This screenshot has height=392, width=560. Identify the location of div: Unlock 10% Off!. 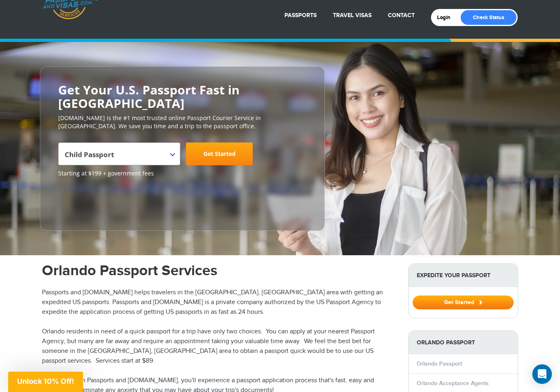
(46, 382).